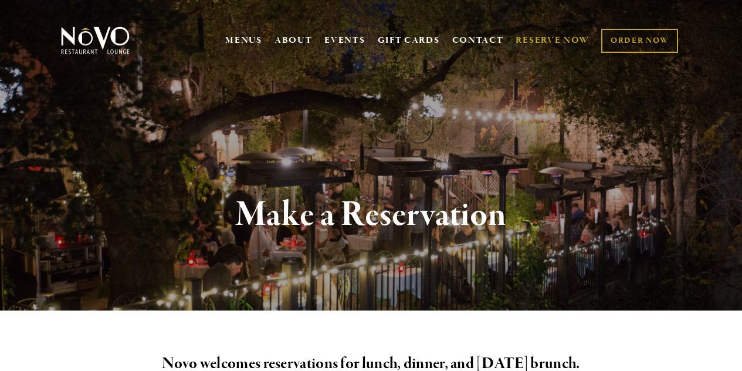 This screenshot has height=371, width=742. Describe the element at coordinates (552, 40) in the screenshot. I see `a: RESERVE NOW` at that location.